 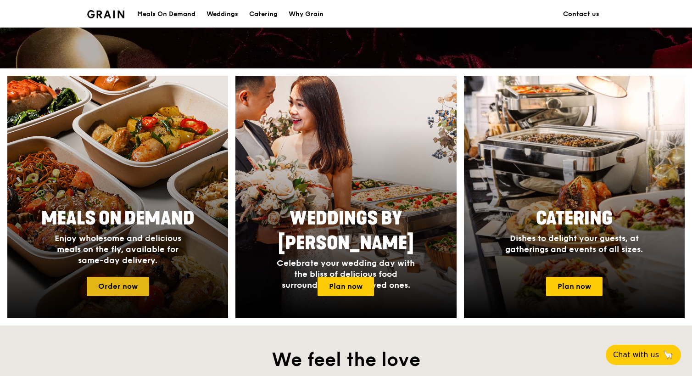 I want to click on span: Chat with us, so click(x=636, y=355).